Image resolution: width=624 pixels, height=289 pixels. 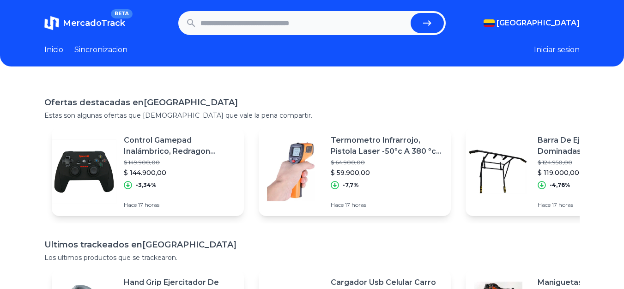 What do you see at coordinates (180, 146) in the screenshot?
I see `p: Control Gamepad Inalámbrico, Redragon Harrow G808, Pc / Ps3` at bounding box center [180, 146].